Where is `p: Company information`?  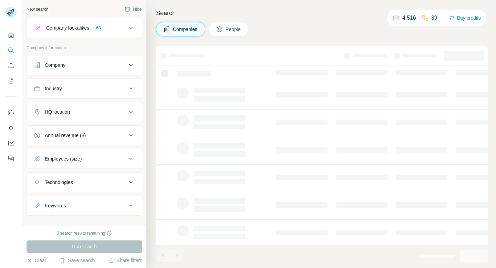
p: Company information is located at coordinates (84, 48).